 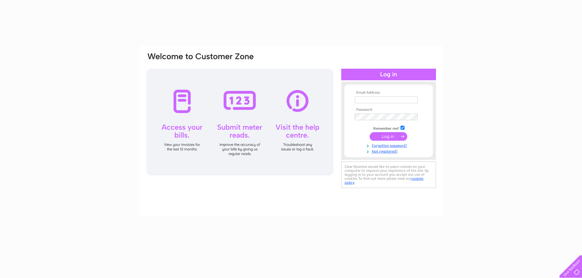 I want to click on a: Forgotten password?, so click(x=389, y=145).